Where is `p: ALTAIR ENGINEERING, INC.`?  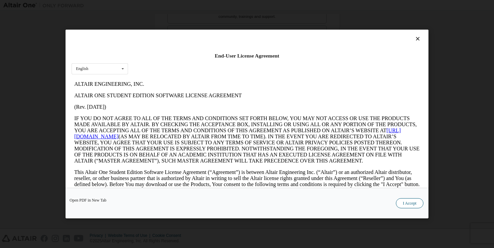 p: ALTAIR ENGINEERING, INC. is located at coordinates (175, 6).